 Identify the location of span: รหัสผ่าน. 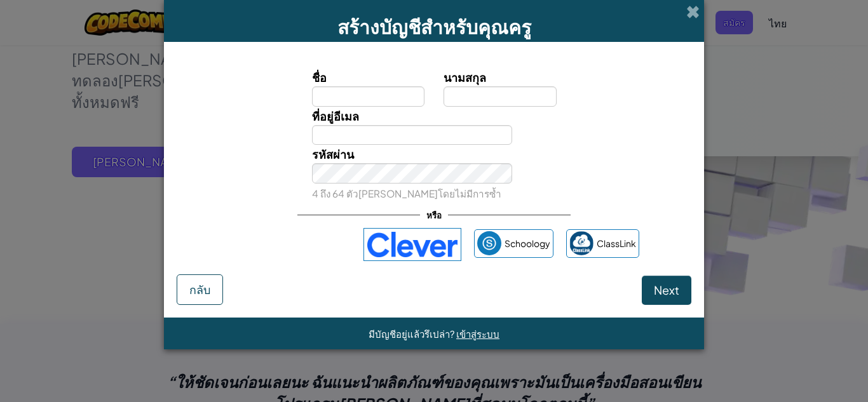
(333, 154).